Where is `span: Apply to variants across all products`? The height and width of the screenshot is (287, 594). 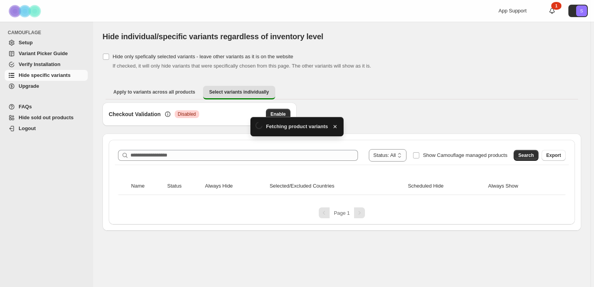
span: Apply to variants across all products is located at coordinates (154, 92).